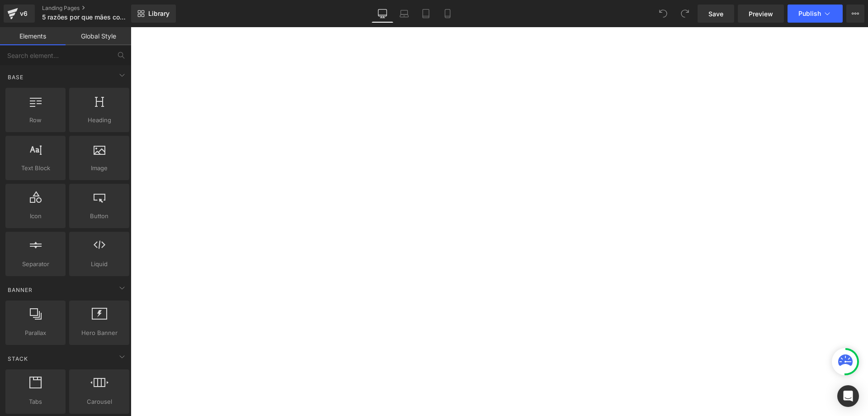 The width and height of the screenshot is (868, 416). Describe the element at coordinates (810, 14) in the screenshot. I see `span: Publish` at that location.